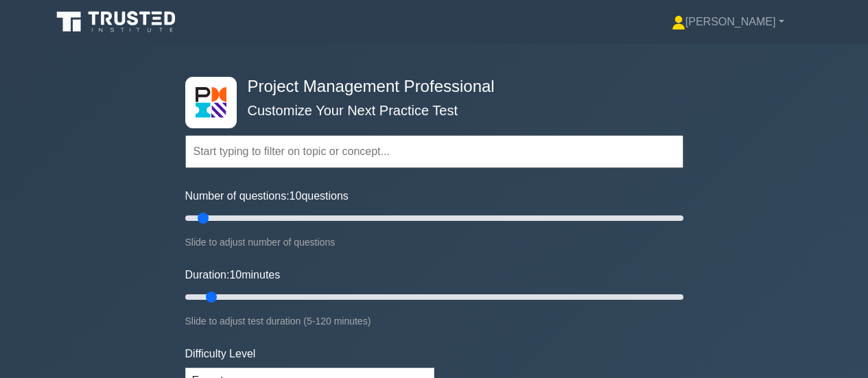 This screenshot has width=868, height=378. I want to click on label: Difficulty Level, so click(220, 354).